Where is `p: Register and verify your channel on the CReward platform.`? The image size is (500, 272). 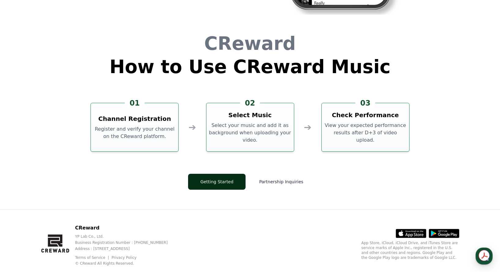 p: Register and verify your channel on the CReward platform. is located at coordinates (135, 133).